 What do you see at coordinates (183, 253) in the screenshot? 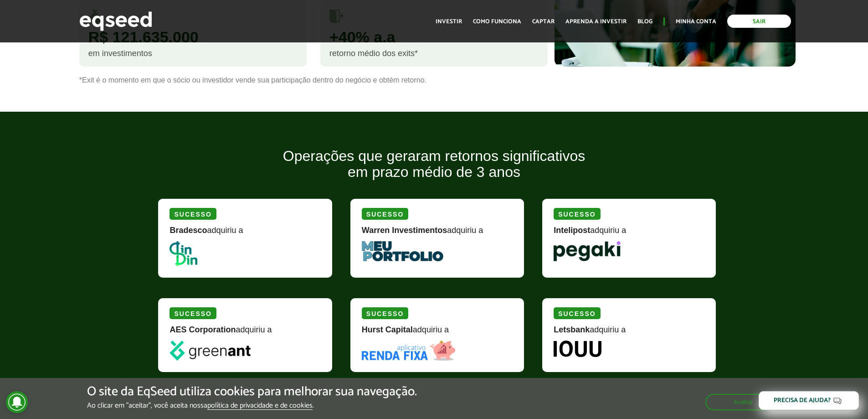
I see `img: DinDin` at bounding box center [183, 253].